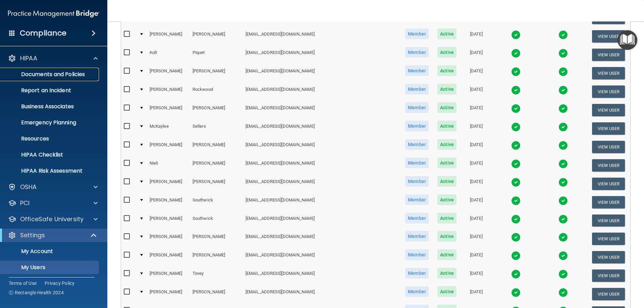 The height and width of the screenshot is (308, 644). What do you see at coordinates (168, 128) in the screenshot?
I see `td: McKaylee` at bounding box center [168, 128].